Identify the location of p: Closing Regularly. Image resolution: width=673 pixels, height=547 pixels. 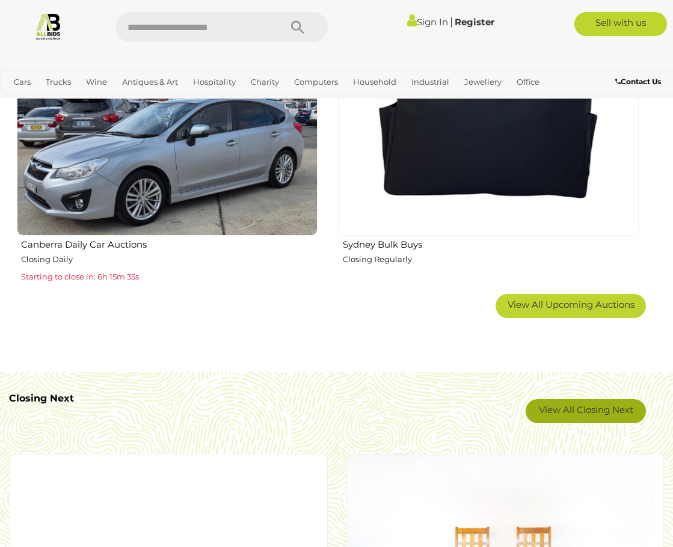
(491, 259).